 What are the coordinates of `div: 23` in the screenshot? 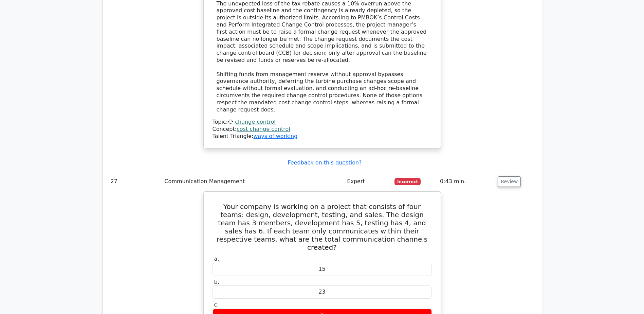 It's located at (323, 292).